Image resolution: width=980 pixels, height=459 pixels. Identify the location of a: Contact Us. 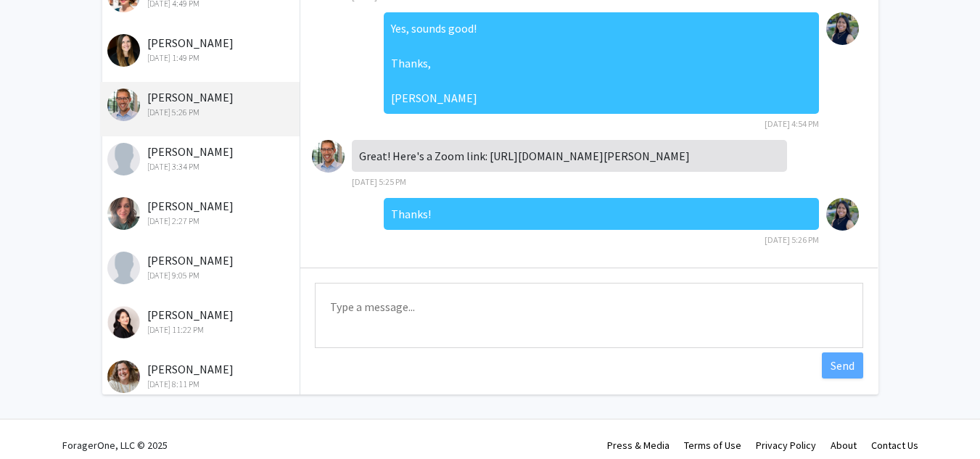
(894, 445).